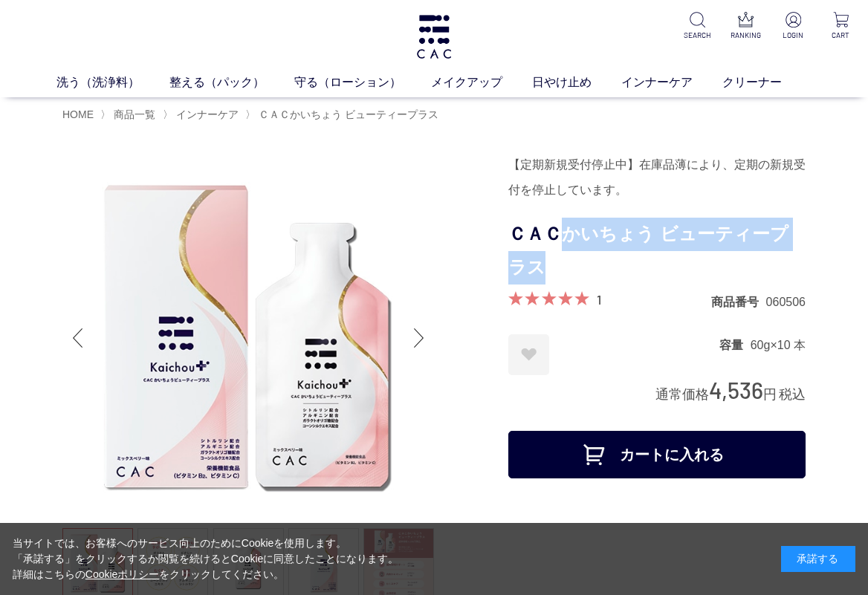 This screenshot has height=595, width=868. Describe the element at coordinates (599, 300) in the screenshot. I see `a: 1` at that location.